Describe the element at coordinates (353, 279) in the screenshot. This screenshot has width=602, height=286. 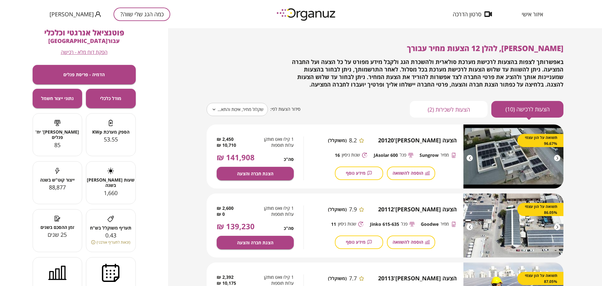
I see `span: 7.7` at that location.